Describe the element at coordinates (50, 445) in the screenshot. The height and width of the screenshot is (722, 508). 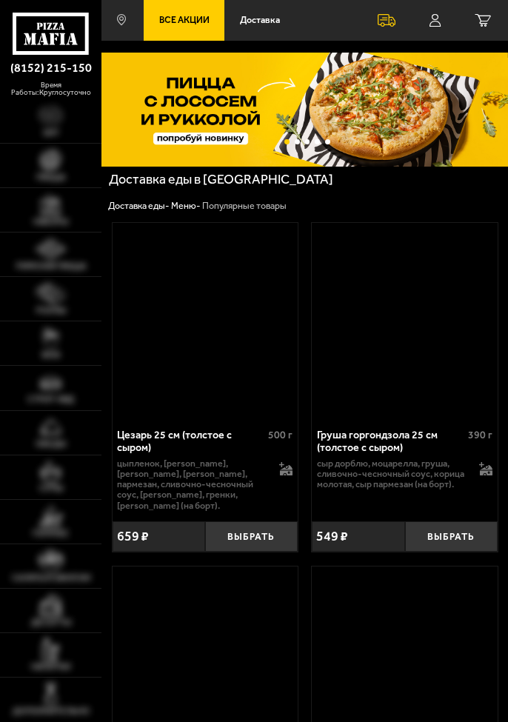
I see `span: Обеды` at that location.